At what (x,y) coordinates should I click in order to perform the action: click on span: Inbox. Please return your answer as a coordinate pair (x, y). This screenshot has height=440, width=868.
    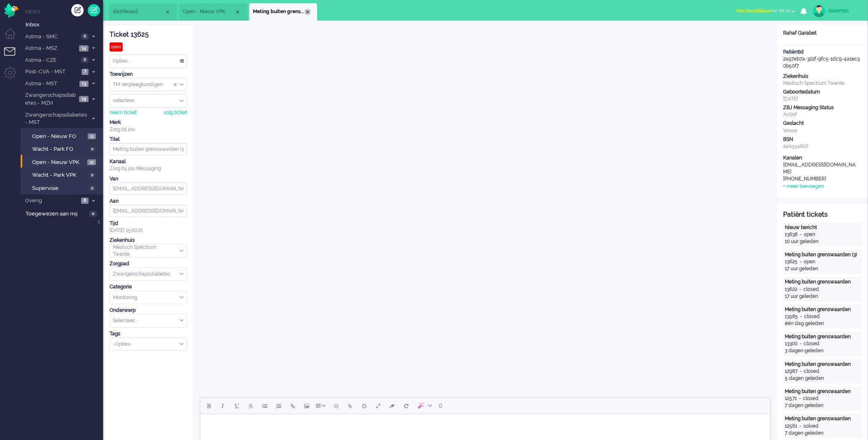
    Looking at the image, I should click on (64, 25).